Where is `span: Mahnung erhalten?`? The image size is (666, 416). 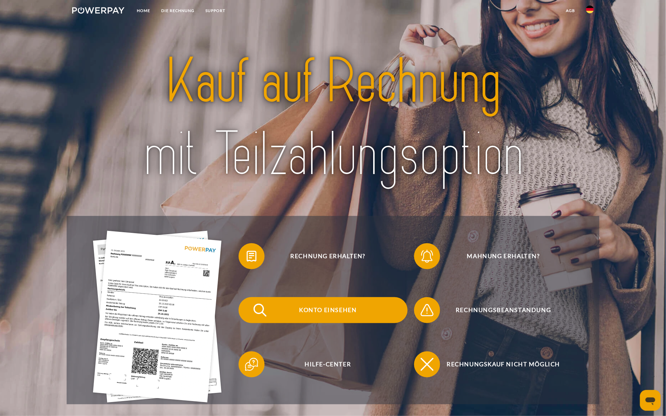
span: Mahnung erhalten? is located at coordinates (504, 256).